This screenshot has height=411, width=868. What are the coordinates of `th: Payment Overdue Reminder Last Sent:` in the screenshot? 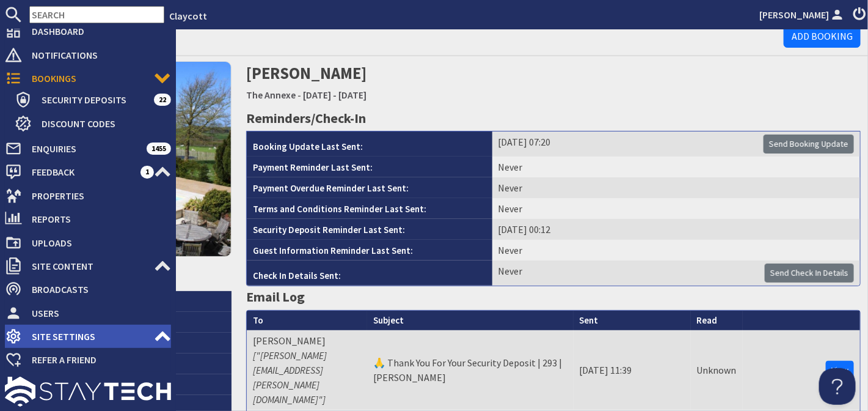 It's located at (370, 188).